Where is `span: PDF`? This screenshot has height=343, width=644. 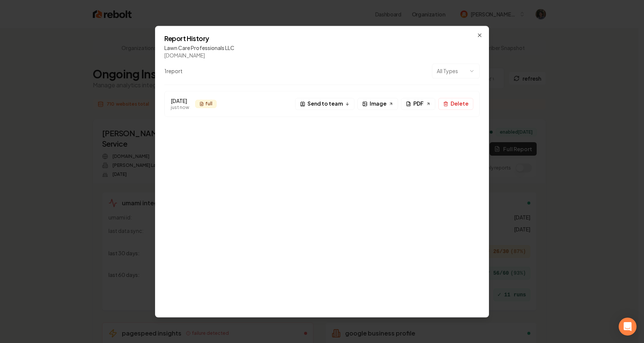 span: PDF is located at coordinates (419, 103).